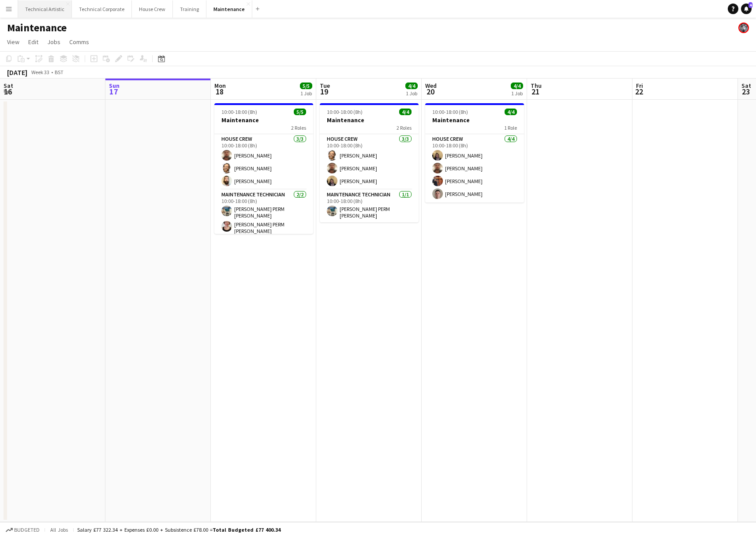  Describe the element at coordinates (40, 72) in the screenshot. I see `span: Week 33` at that location.